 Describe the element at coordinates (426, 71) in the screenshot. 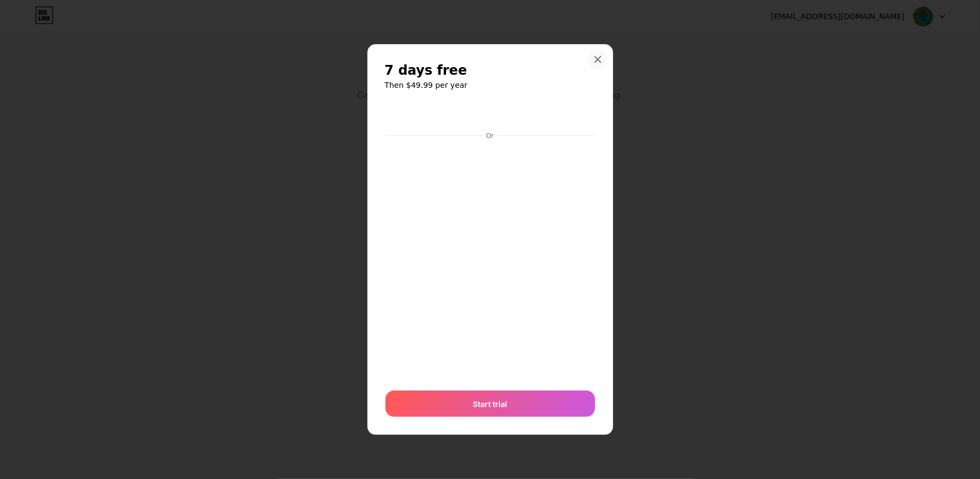

I see `span: 7 days free` at that location.